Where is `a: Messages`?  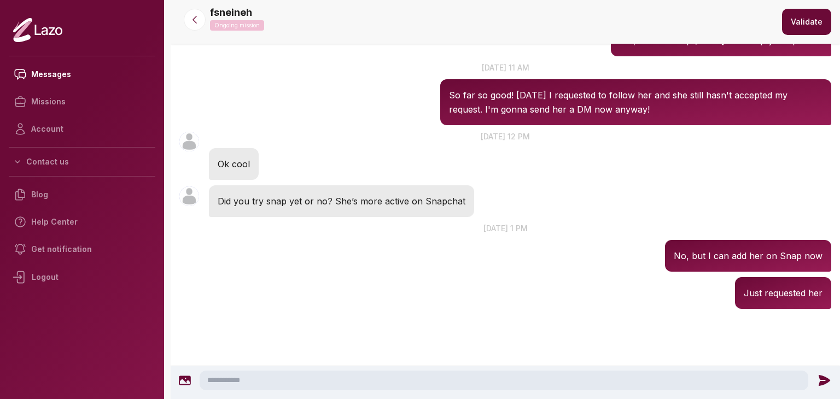 a: Messages is located at coordinates (82, 74).